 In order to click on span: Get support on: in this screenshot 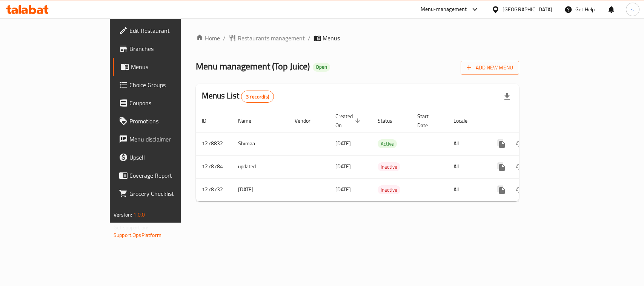, I will do `click(131, 227)`.